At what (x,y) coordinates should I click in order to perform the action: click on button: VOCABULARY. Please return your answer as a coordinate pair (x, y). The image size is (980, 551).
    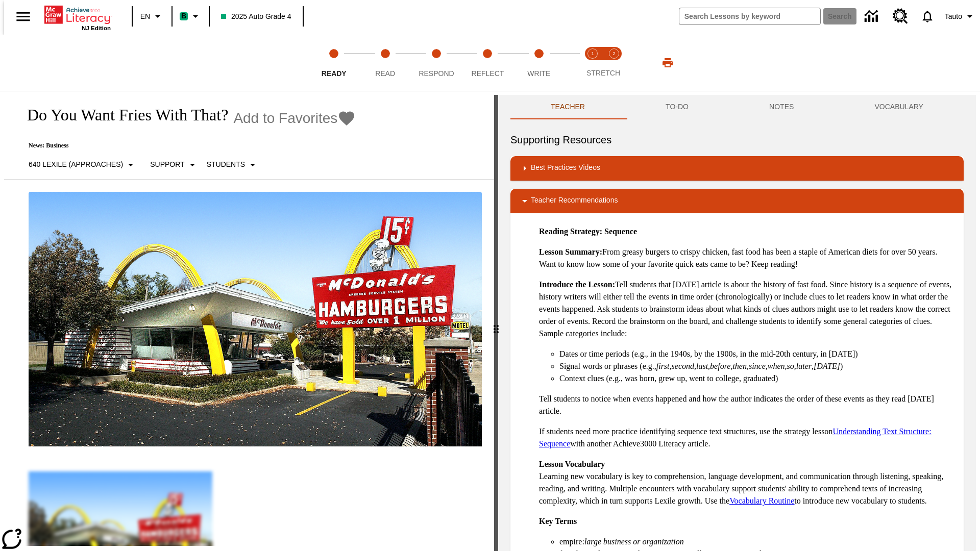
    Looking at the image, I should click on (899, 107).